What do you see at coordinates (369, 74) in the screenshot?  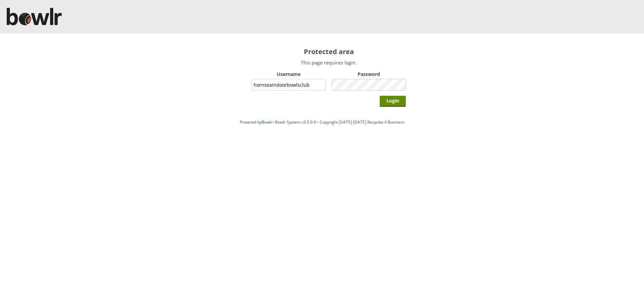 I see `label: Password` at bounding box center [369, 74].